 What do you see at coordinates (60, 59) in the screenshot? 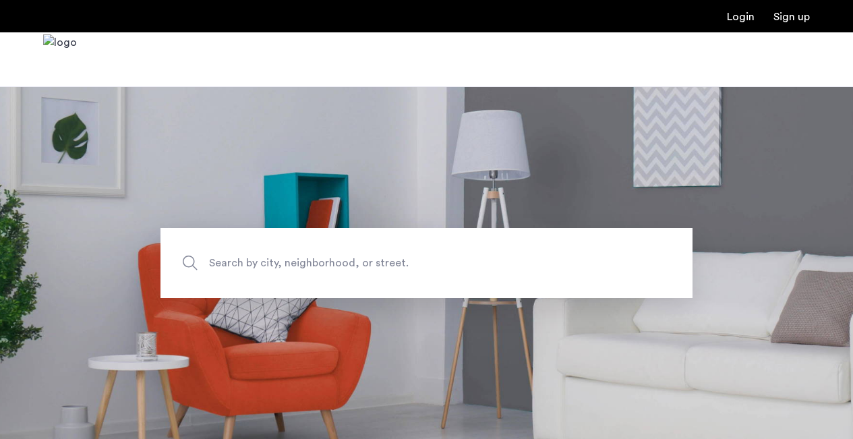
I see `img: logo` at bounding box center [60, 59].